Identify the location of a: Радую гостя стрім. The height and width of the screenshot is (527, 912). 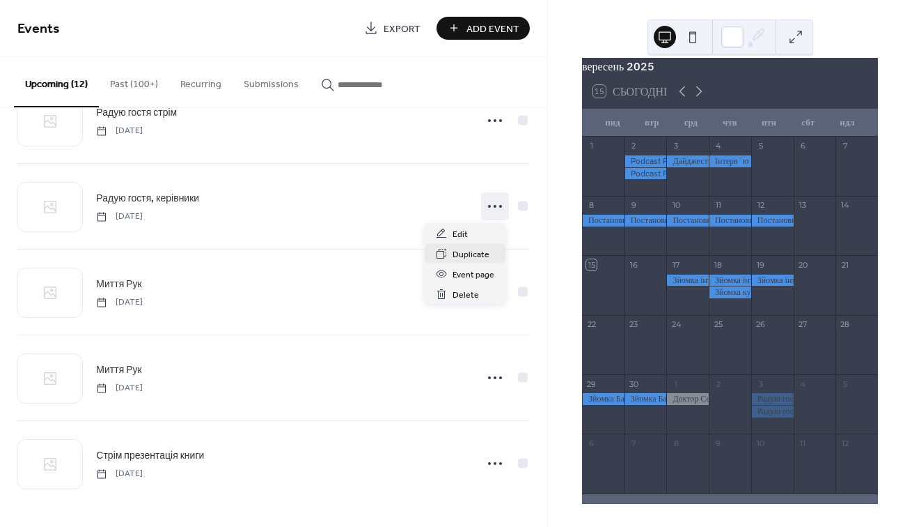
(137, 112).